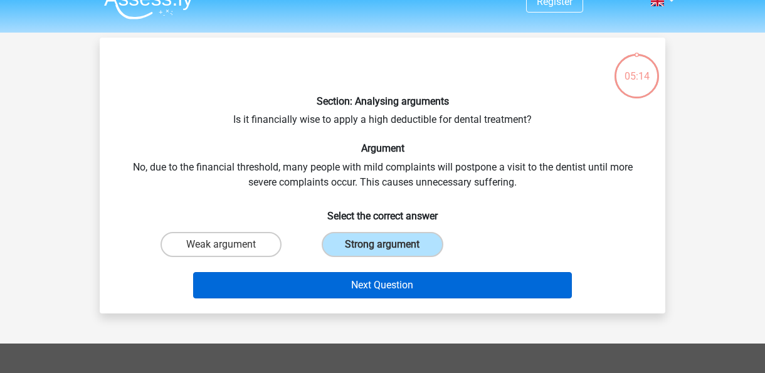 Image resolution: width=765 pixels, height=373 pixels. I want to click on div: 05:14, so click(637, 68).